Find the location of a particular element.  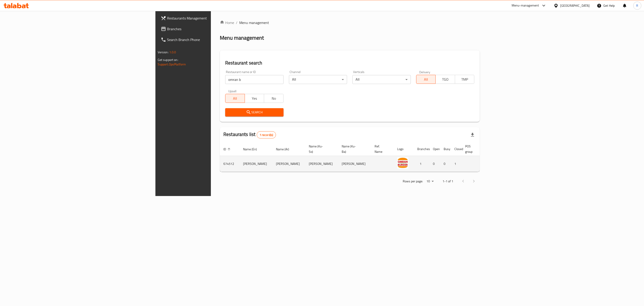

th: Busy is located at coordinates (445, 149).